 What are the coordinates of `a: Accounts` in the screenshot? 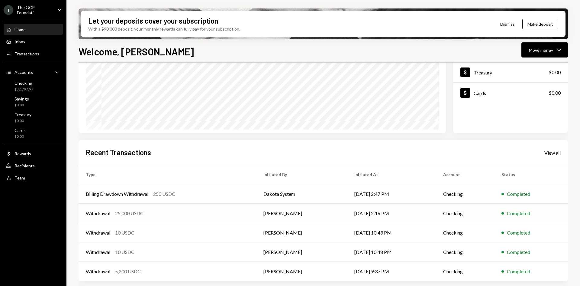 It's located at (33, 72).